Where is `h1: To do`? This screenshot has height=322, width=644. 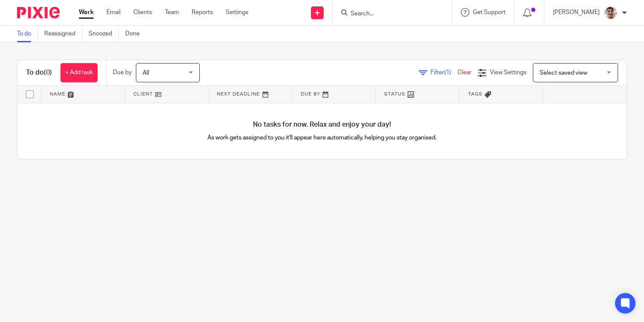
h1: To do is located at coordinates (39, 73).